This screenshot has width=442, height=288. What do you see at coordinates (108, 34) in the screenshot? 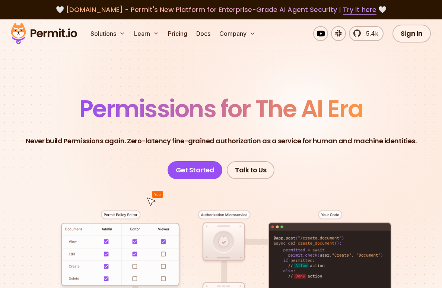
I see `button: Solutions` at bounding box center [108, 34].